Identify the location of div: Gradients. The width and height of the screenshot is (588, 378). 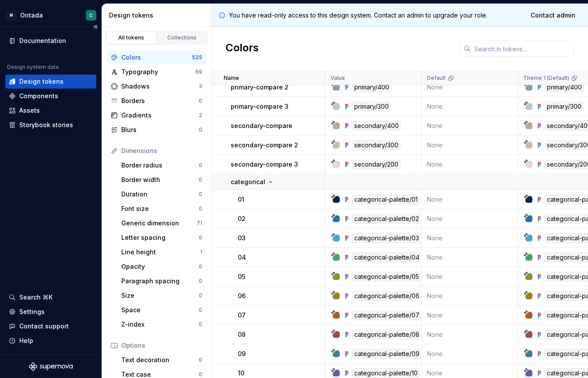
(160, 115).